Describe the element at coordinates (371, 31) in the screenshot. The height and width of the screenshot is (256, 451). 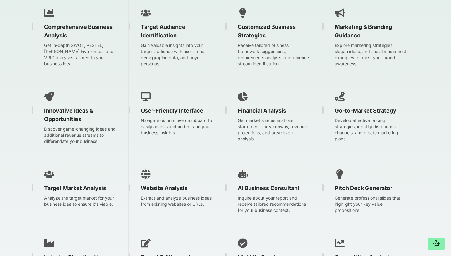
I see `span: Marketing & Branding Guidance` at that location.